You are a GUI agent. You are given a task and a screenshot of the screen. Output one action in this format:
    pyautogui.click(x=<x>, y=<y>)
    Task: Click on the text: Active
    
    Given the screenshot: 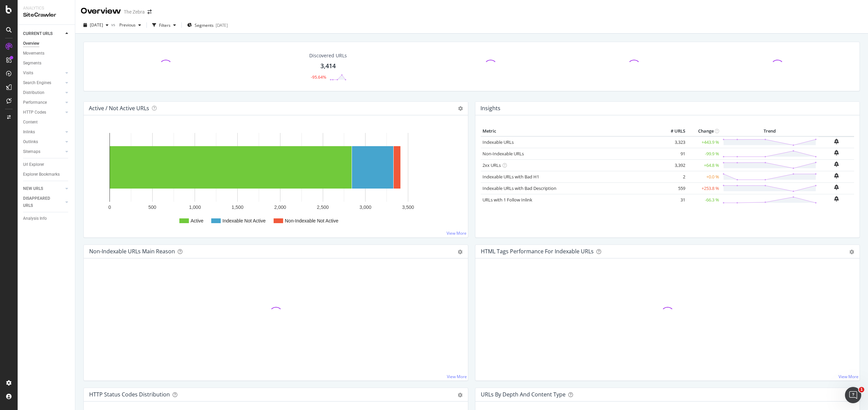 What is the action you would take?
    pyautogui.click(x=197, y=220)
    